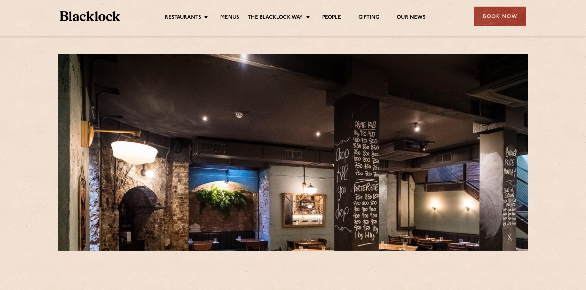  Describe the element at coordinates (183, 18) in the screenshot. I see `a: Restaurants` at that location.